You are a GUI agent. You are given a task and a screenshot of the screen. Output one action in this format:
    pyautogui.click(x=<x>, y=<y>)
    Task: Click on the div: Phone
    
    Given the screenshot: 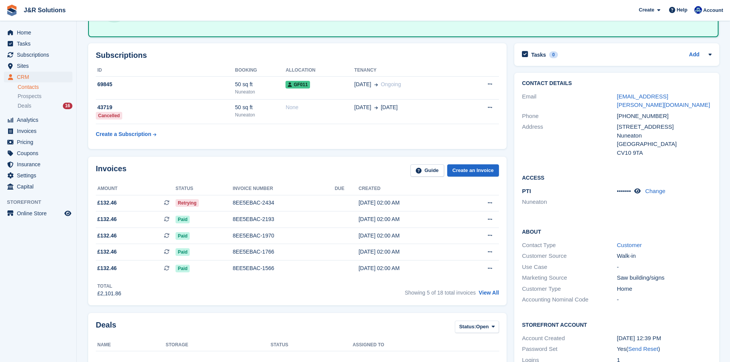 What is the action you would take?
    pyautogui.click(x=569, y=116)
    